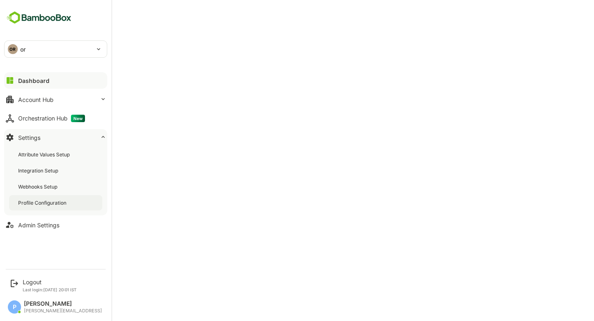 This screenshot has width=594, height=321. I want to click on p: or, so click(23, 49).